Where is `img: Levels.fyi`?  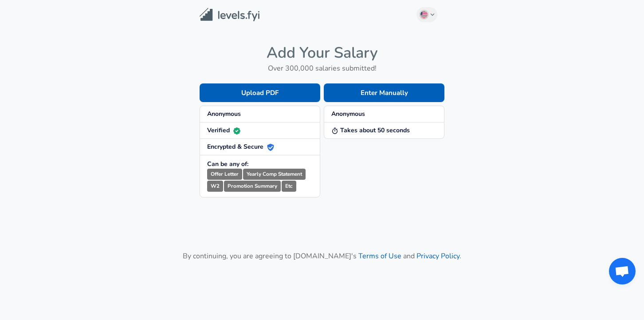 img: Levels.fyi is located at coordinates (229, 15).